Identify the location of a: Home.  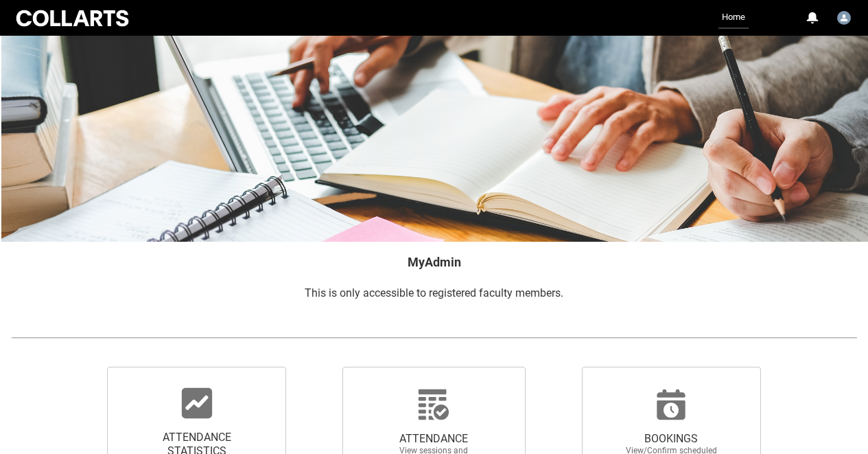
(734, 17).